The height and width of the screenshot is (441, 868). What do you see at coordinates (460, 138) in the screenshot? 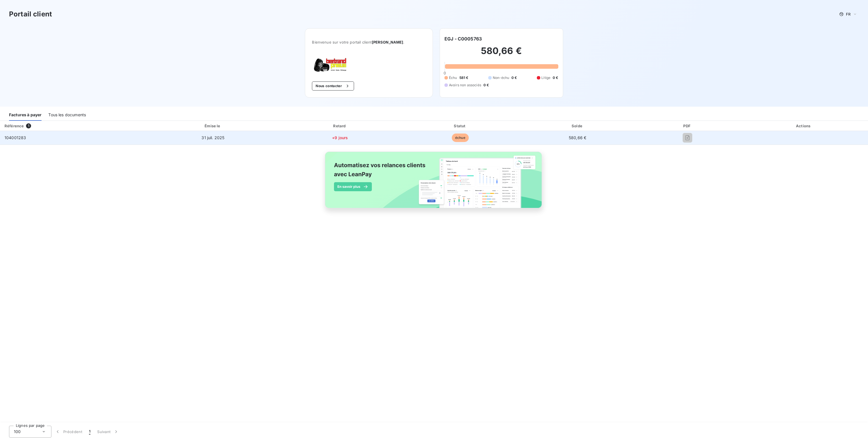
I see `span: échue` at bounding box center [460, 138].